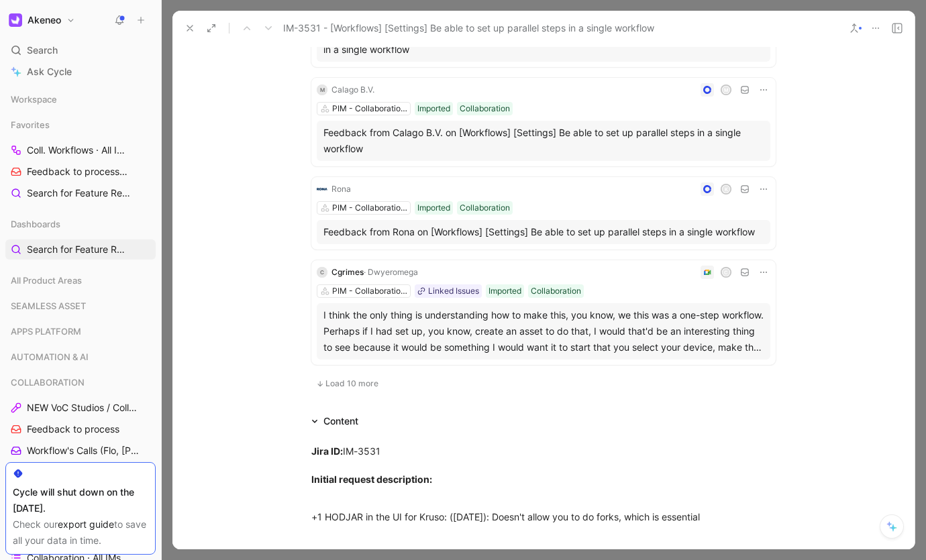  I want to click on div: Search, so click(81, 50).